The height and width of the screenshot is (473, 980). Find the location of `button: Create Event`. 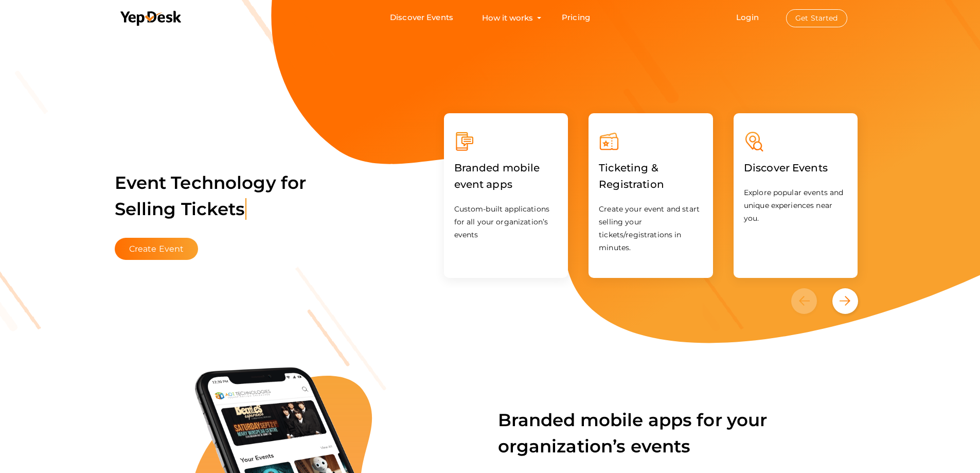

button: Create Event is located at coordinates (156, 249).